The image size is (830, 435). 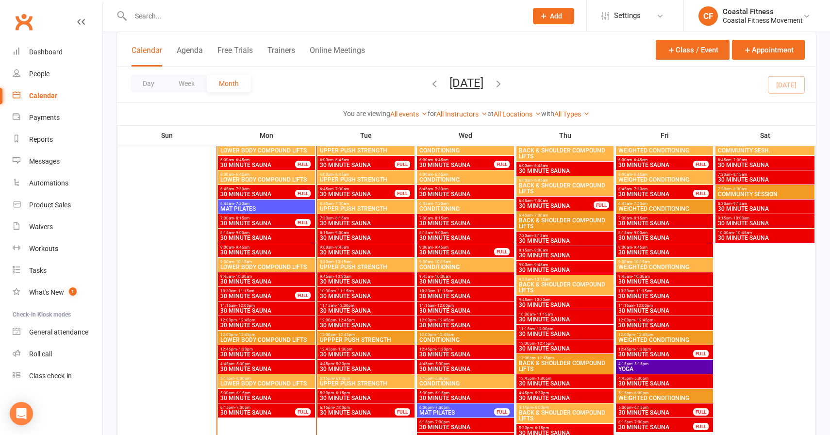 What do you see at coordinates (344, 349) in the screenshot?
I see `span: - 1:30pm` at bounding box center [344, 349].